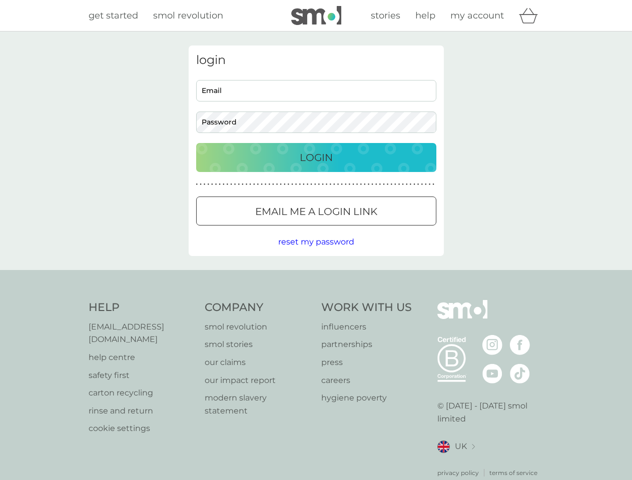  I want to click on span: smol revolution, so click(188, 16).